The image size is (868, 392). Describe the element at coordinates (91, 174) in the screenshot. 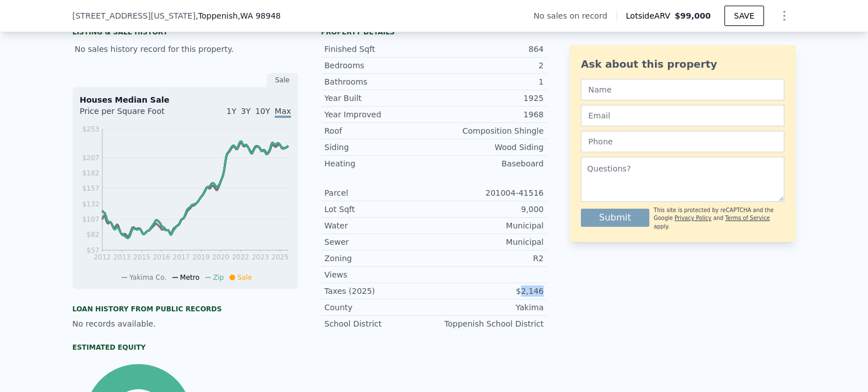

I see `tspan: $182` at that location.